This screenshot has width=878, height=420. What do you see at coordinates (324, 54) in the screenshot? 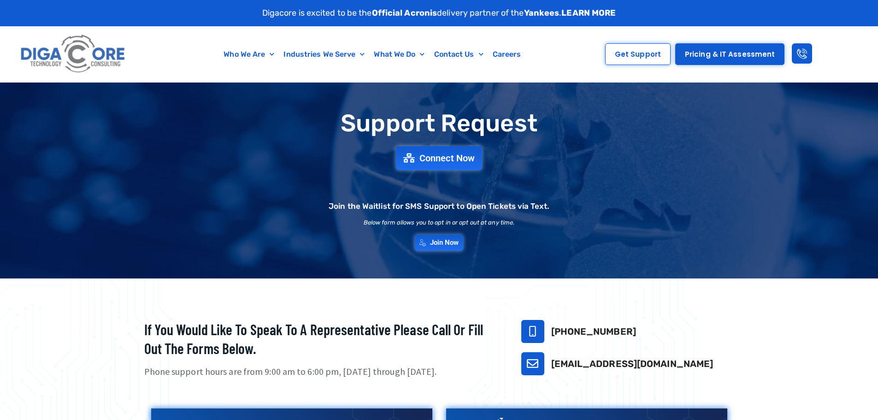
I see `a: Industries We Serve` at bounding box center [324, 54].